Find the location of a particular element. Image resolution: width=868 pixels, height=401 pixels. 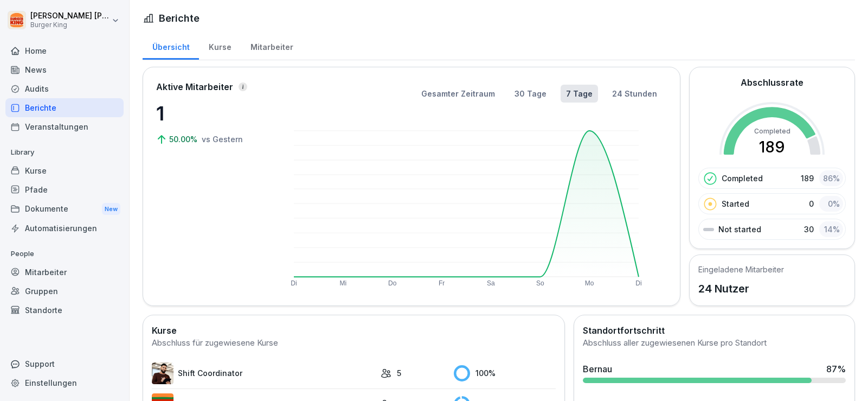

p: Not started is located at coordinates (740, 229).